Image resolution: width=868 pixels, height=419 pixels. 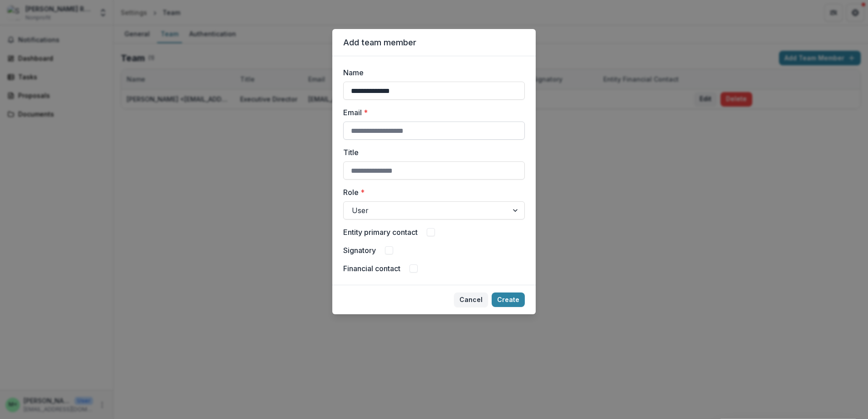 I want to click on label: Email, so click(x=431, y=112).